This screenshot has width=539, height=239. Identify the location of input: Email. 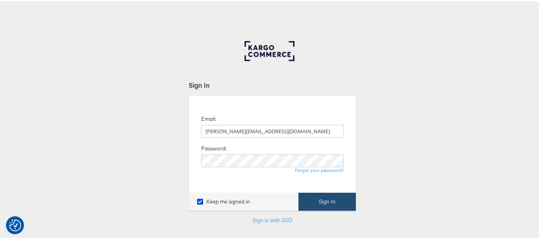
(273, 130).